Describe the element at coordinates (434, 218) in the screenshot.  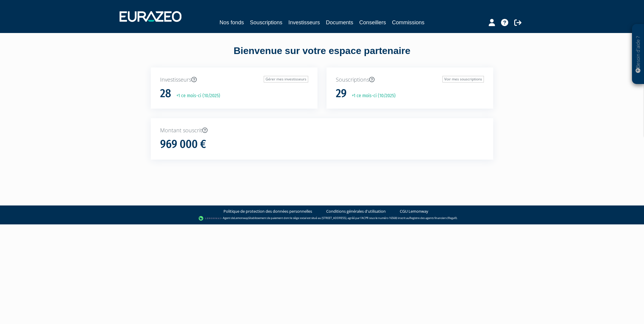
I see `a: Registre des agents financiers (Regafi)` at that location.